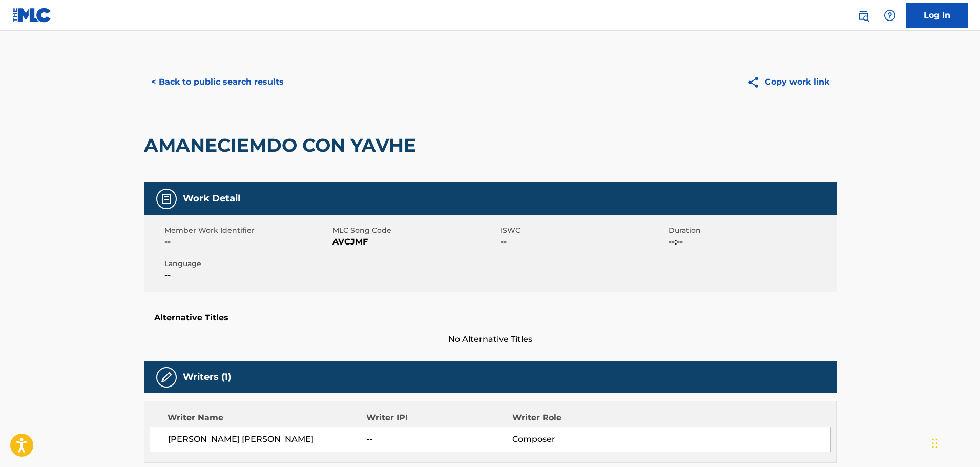  What do you see at coordinates (935, 443) in the screenshot?
I see `div: Drag` at bounding box center [935, 443].